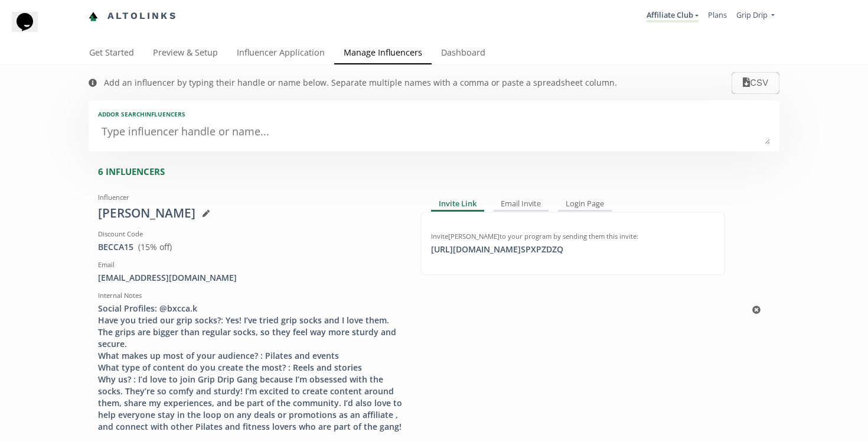  Describe the element at coordinates (522, 204) in the screenshot. I see `div: Email Invite` at that location.